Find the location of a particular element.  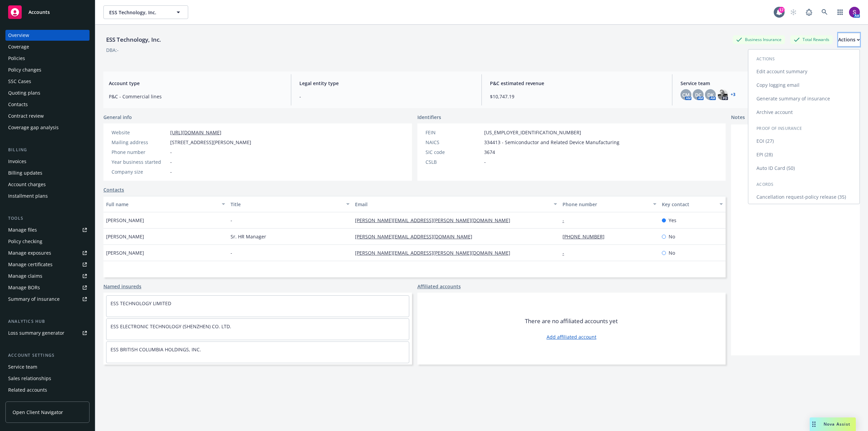

span: There are no affiliated accounts yet is located at coordinates (571, 321).